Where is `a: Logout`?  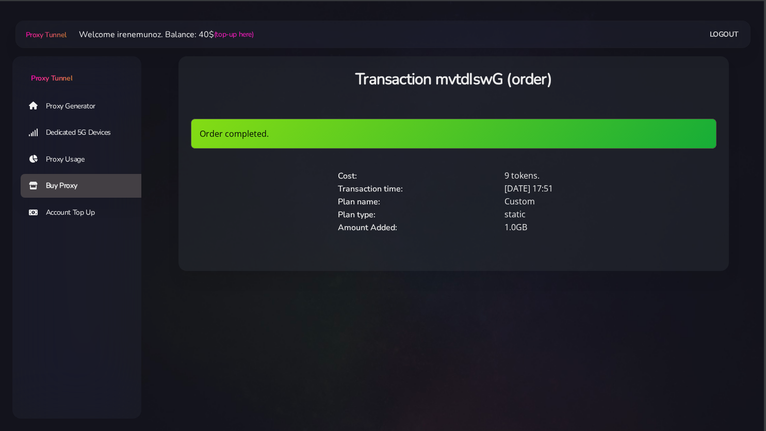
a: Logout is located at coordinates (724, 34).